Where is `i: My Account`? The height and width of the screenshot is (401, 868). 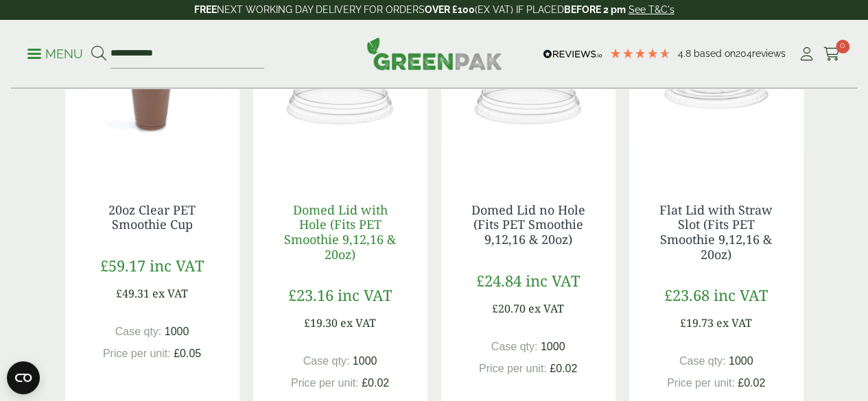
i: My Account is located at coordinates (806, 54).